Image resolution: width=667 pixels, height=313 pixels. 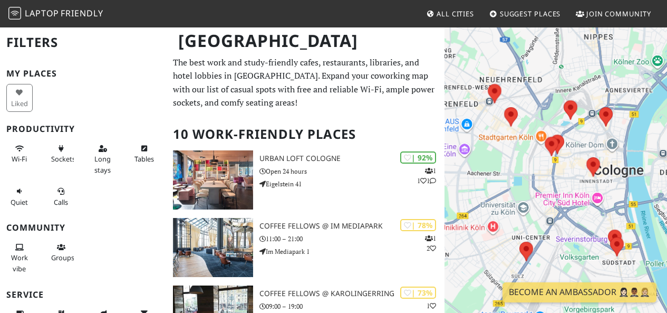 I want to click on button: Long stays, so click(x=103, y=159).